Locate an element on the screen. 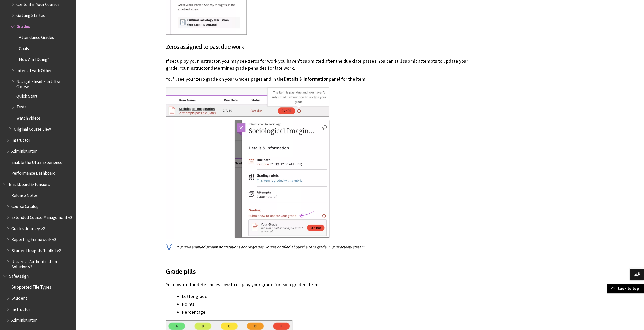 This screenshot has height=330, width=644. span: Quick Start is located at coordinates (27, 95).